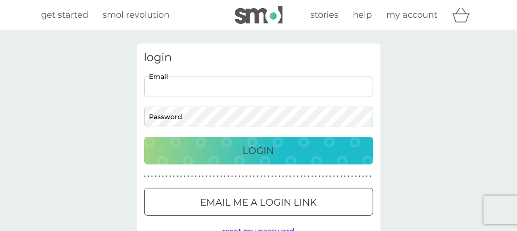 Image resolution: width=517 pixels, height=231 pixels. I want to click on a: smol revolution, so click(136, 15).